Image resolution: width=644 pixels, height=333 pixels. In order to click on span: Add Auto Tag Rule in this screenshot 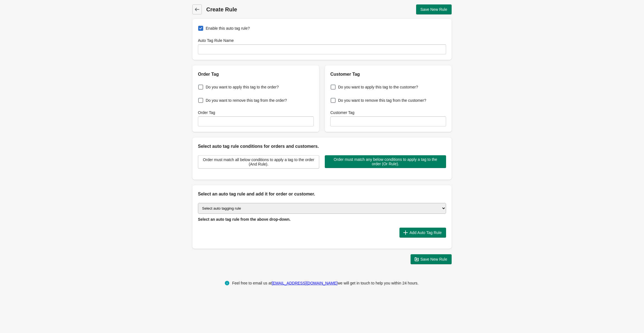, I will do `click(425, 233)`.